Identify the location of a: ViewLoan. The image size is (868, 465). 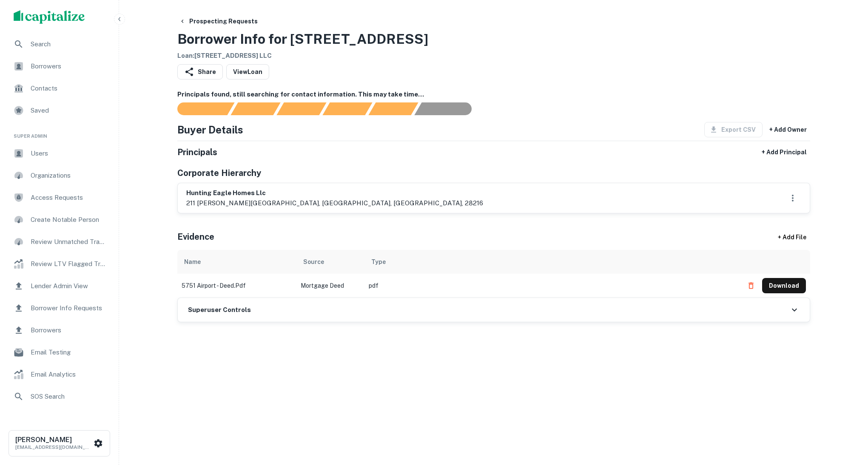
(248, 72).